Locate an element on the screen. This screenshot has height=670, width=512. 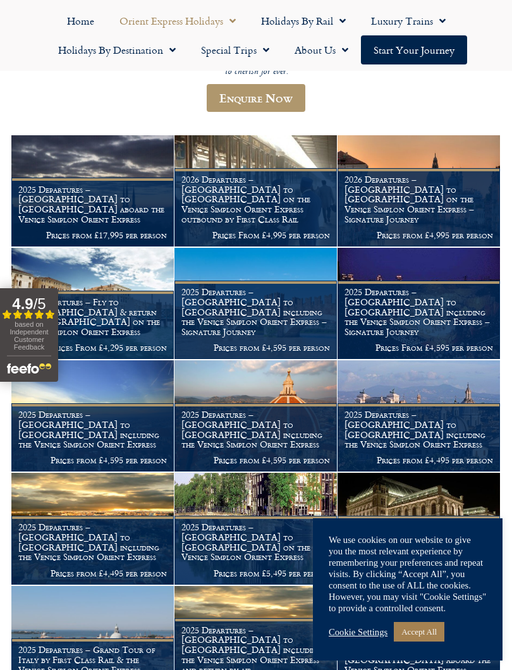
a: Luxury Trains is located at coordinates (409, 21).